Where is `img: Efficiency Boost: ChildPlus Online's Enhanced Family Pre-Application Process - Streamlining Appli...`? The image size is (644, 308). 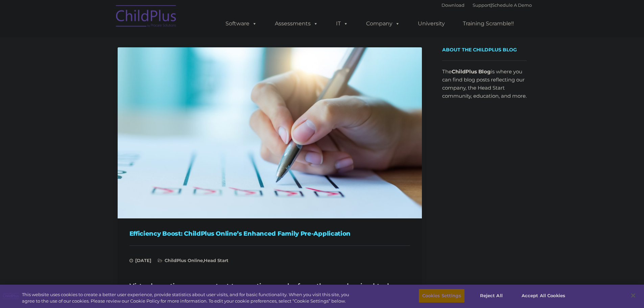 img: Efficiency Boost: ChildPlus Online's Enhanced Family Pre-Application Process - Streamlining Appli... is located at coordinates (270, 133).